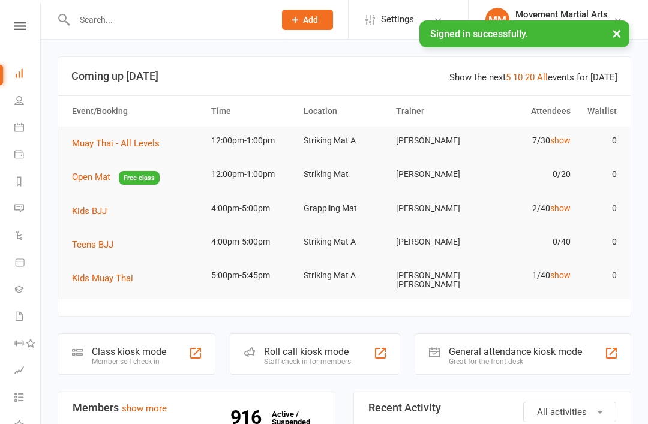  What do you see at coordinates (129, 362) in the screenshot?
I see `div: Member self check-in` at bounding box center [129, 362].